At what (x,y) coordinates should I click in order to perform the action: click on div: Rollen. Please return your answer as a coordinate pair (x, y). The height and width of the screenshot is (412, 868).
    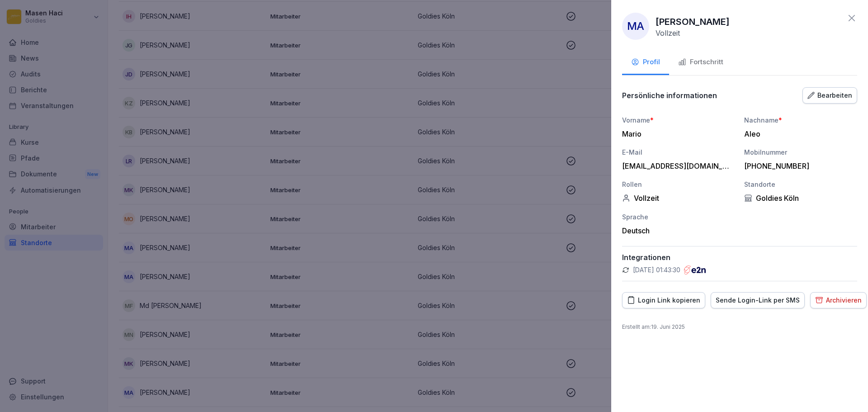
    Looking at the image, I should click on (678, 184).